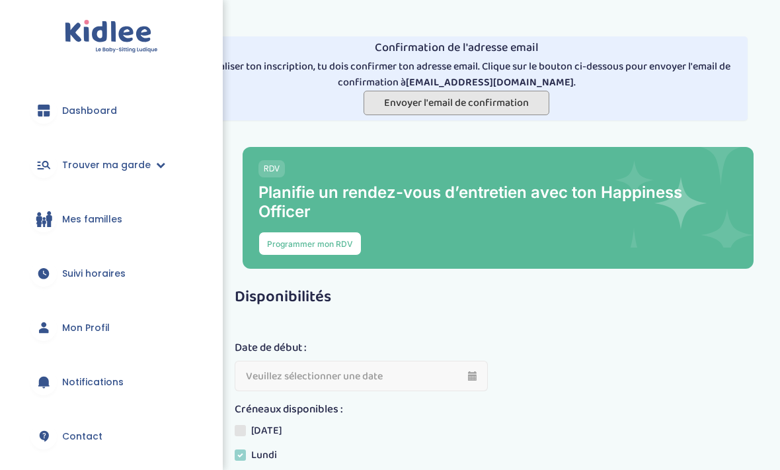 The image size is (780, 470). What do you see at coordinates (93, 382) in the screenshot?
I see `span: Notifications` at bounding box center [93, 382].